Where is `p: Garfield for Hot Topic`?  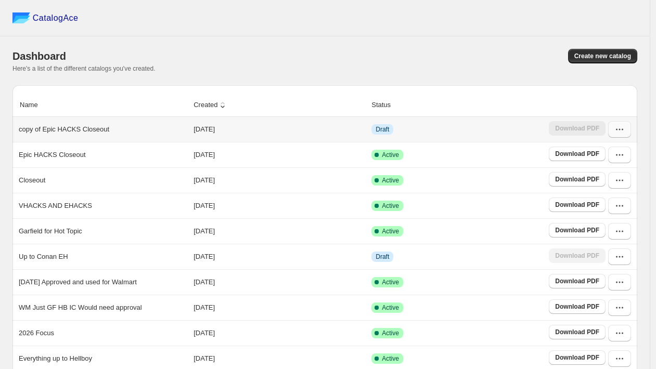 p: Garfield for Hot Topic is located at coordinates (50, 231).